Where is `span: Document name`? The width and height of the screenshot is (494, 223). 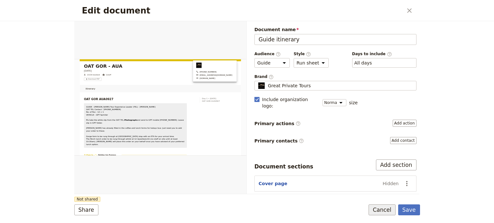
span: Document name is located at coordinates (335, 30).